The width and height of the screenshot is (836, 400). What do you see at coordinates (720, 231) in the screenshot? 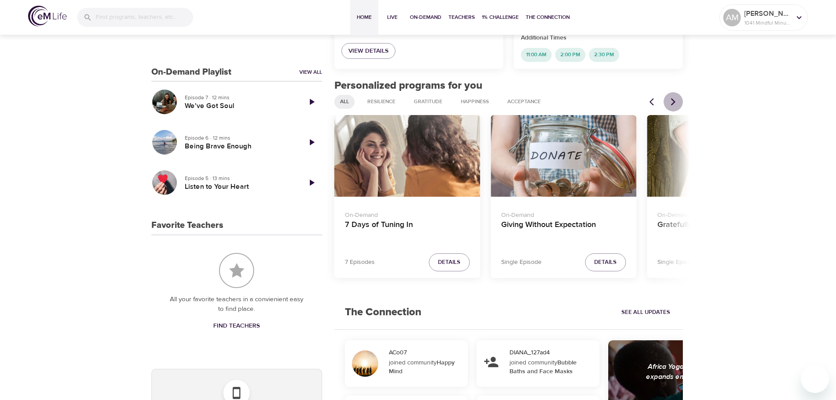
I see `h4: Gratefully All In` at bounding box center [720, 231].